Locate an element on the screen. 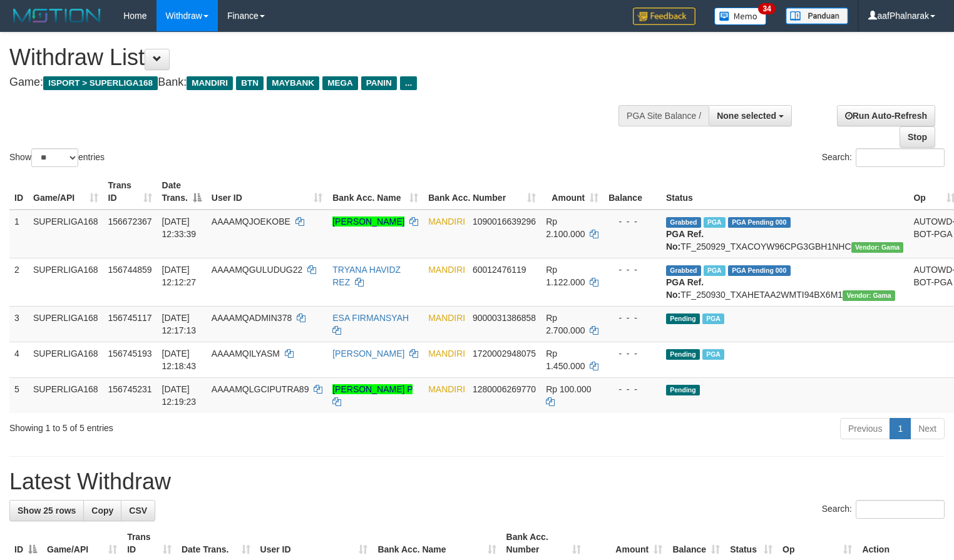  span: Copy 60012476119 to clipboard is located at coordinates (499, 270).